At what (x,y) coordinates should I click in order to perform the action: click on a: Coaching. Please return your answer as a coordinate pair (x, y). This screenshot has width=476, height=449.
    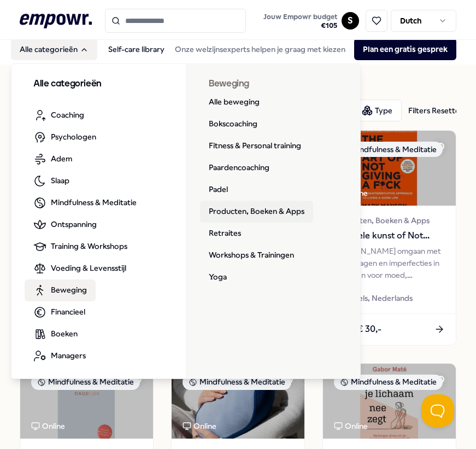
    Looking at the image, I should click on (59, 115).